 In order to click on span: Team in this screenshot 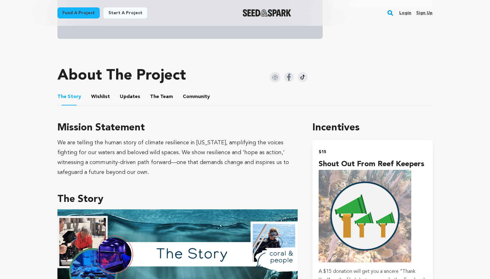, I will do `click(162, 97)`.